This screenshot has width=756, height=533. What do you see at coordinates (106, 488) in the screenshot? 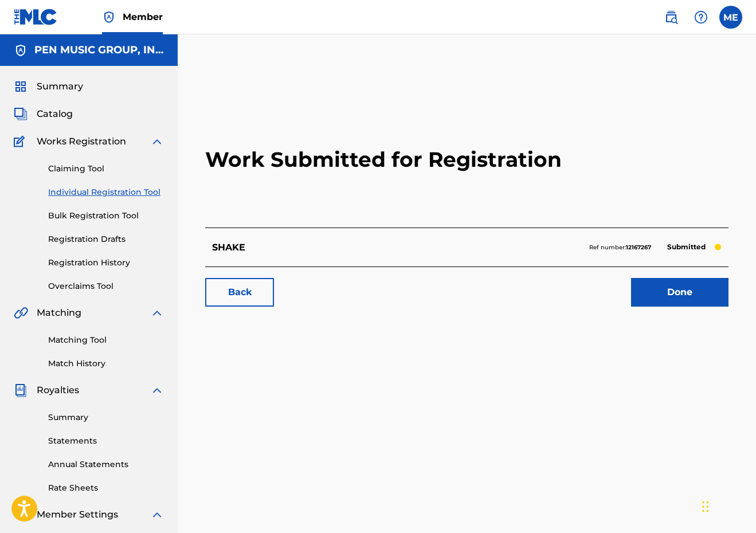
I see `a: Rate Sheets` at bounding box center [106, 488].